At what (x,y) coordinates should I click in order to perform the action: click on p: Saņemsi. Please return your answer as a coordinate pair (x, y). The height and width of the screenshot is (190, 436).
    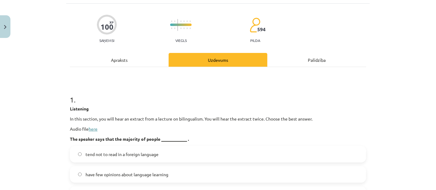
    Looking at the image, I should click on (107, 40).